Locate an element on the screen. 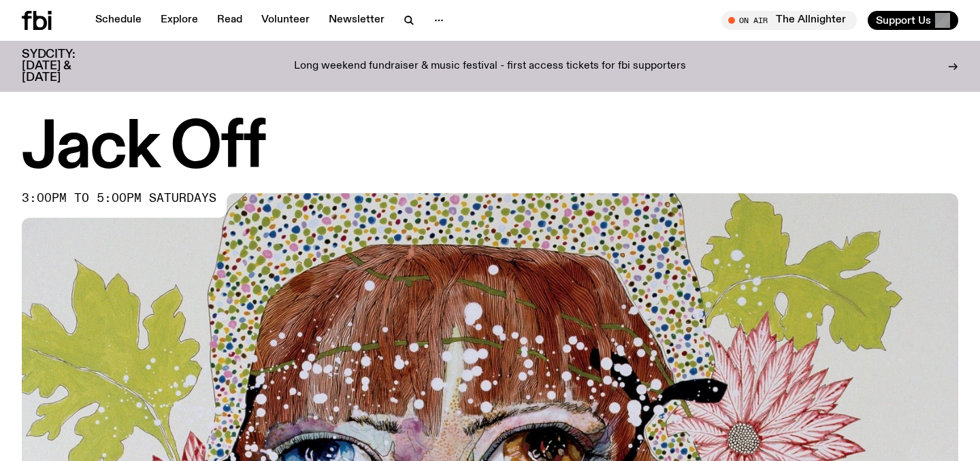 The width and height of the screenshot is (980, 461). a: Explore is located at coordinates (179, 21).